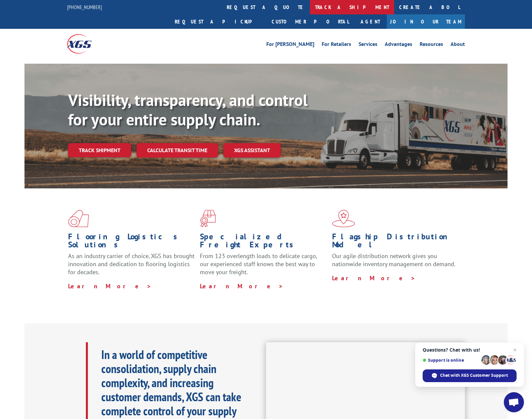  What do you see at coordinates (263, 243) in the screenshot?
I see `h1: Specialized Freight Experts` at bounding box center [263, 243].